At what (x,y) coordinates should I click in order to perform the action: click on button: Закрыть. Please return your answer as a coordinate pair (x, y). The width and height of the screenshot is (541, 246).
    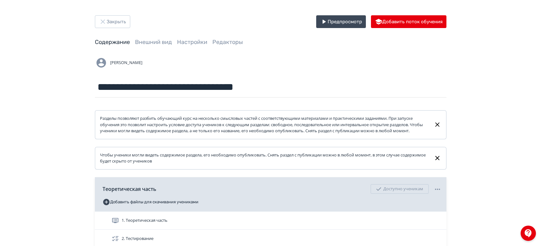
    Looking at the image, I should click on (112, 22).